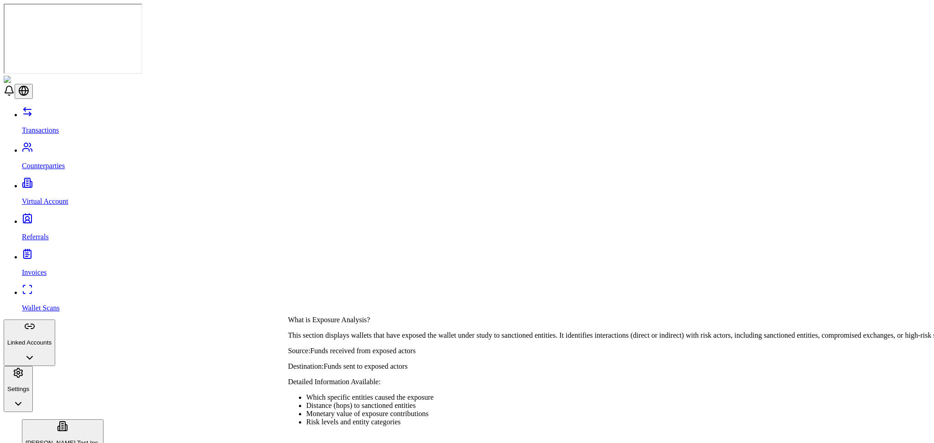 The height and width of the screenshot is (443, 934). Describe the element at coordinates (18, 390) in the screenshot. I see `button: Settings` at that location.